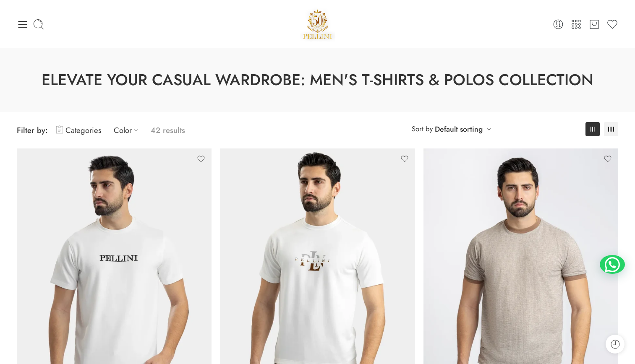 The width and height of the screenshot is (635, 364). Describe the element at coordinates (594, 24) in the screenshot. I see `a: Cart` at that location.